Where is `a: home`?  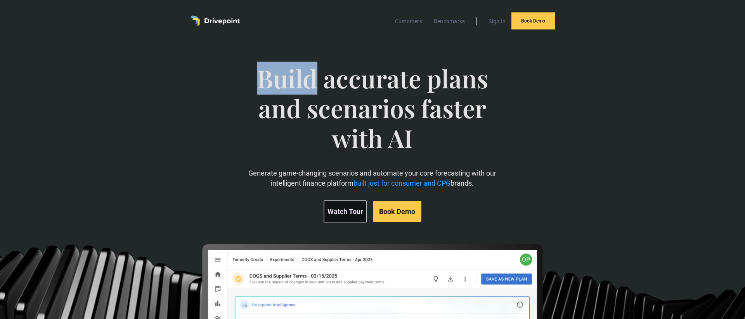 a: home is located at coordinates (215, 21).